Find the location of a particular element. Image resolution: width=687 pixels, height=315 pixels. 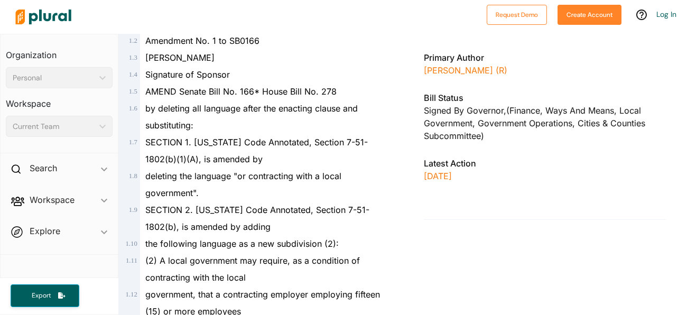

div: Current Team is located at coordinates (54, 126).